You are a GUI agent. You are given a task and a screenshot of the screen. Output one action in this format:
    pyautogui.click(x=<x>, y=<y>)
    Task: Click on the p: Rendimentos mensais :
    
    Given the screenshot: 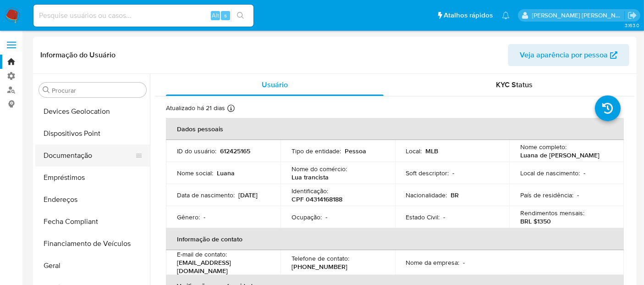 What is the action you would take?
    pyautogui.click(x=553, y=213)
    